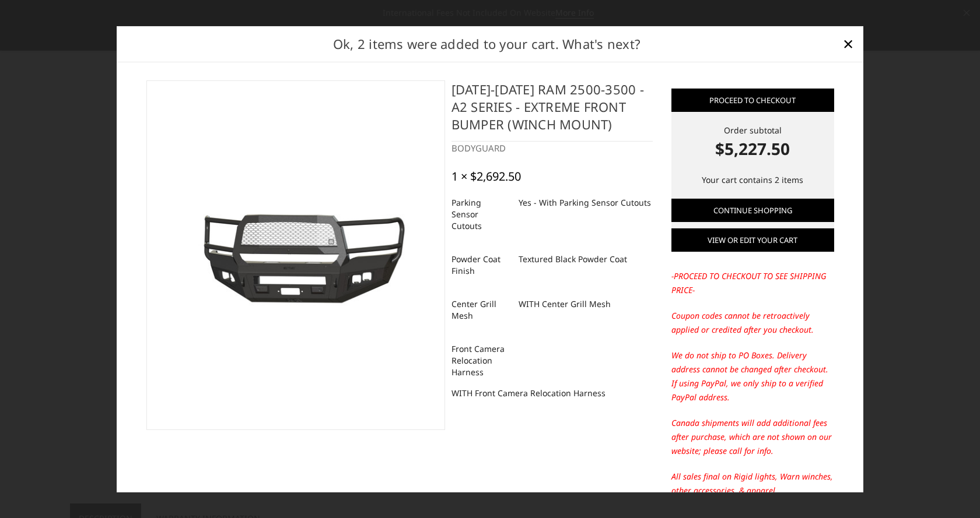  I want to click on a: Proceed to checkout, so click(752, 100).